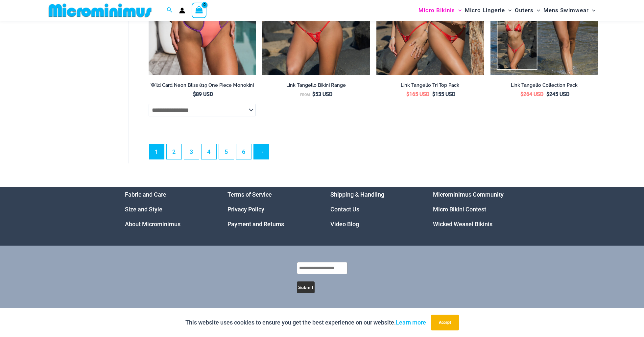 This screenshot has height=337, width=644. What do you see at coordinates (566, 10) in the screenshot?
I see `span: Mens Swimwear` at bounding box center [566, 10].